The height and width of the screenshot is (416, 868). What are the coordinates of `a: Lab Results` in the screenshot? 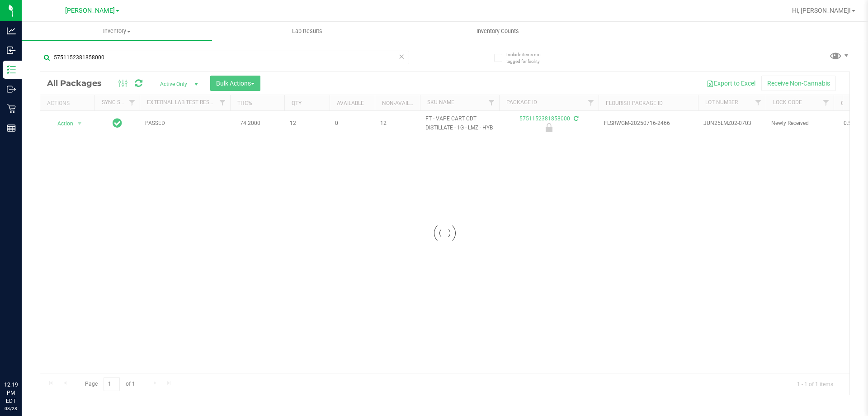 It's located at (307, 31).